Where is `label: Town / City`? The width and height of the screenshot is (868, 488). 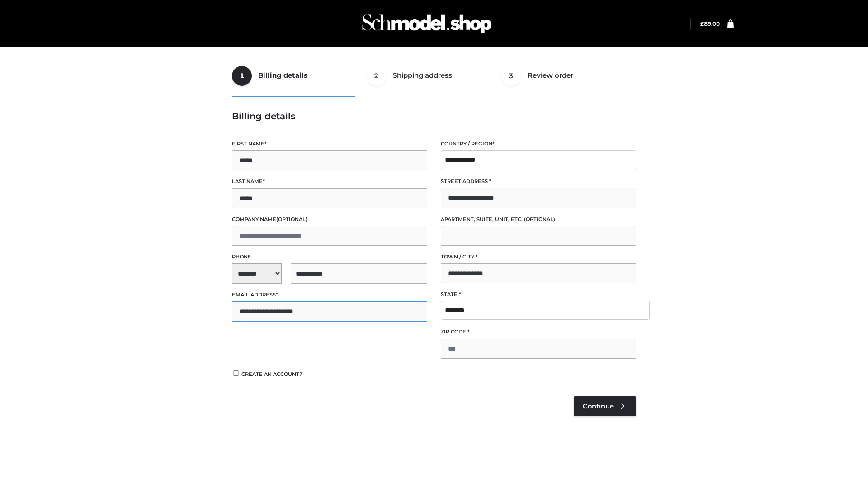
label: Town / City is located at coordinates (538, 257).